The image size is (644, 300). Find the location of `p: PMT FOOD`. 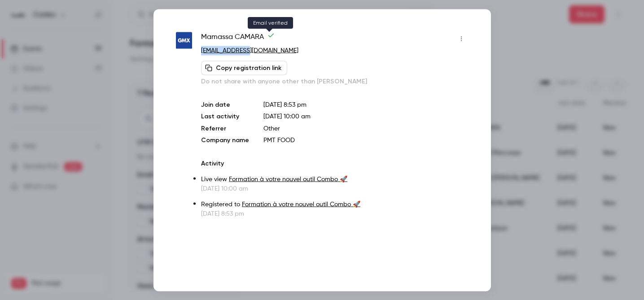

p: PMT FOOD is located at coordinates (366, 140).